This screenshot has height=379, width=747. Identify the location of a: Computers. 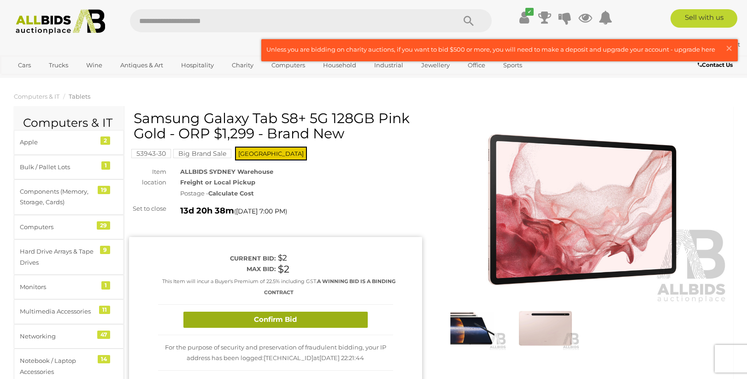
(288, 65).